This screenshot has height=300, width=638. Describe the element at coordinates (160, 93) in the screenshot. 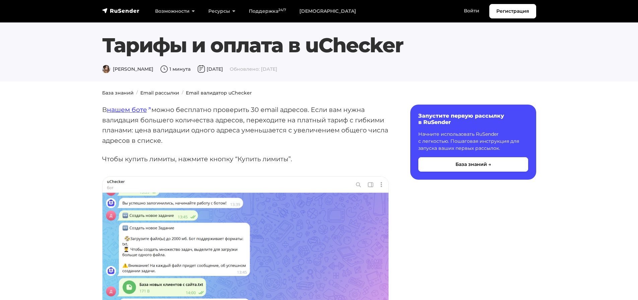

I see `a: Email рассылки` at that location.